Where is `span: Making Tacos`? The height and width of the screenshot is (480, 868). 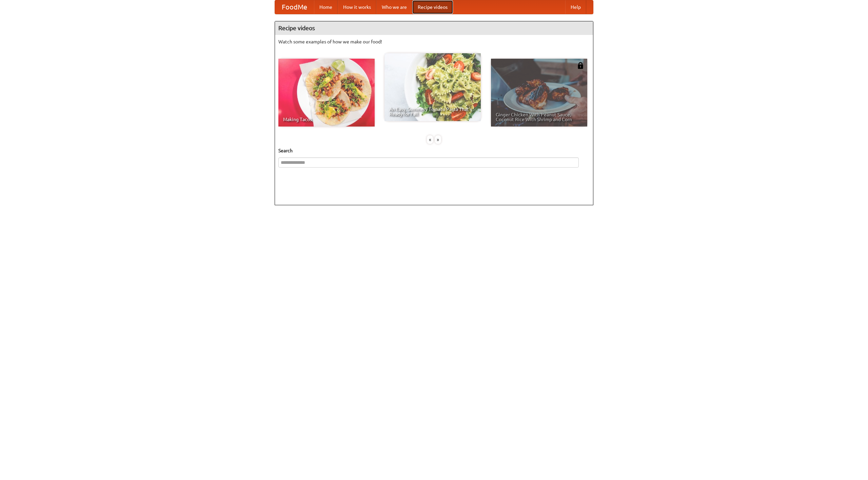
span: Making Tacos is located at coordinates (326, 120).